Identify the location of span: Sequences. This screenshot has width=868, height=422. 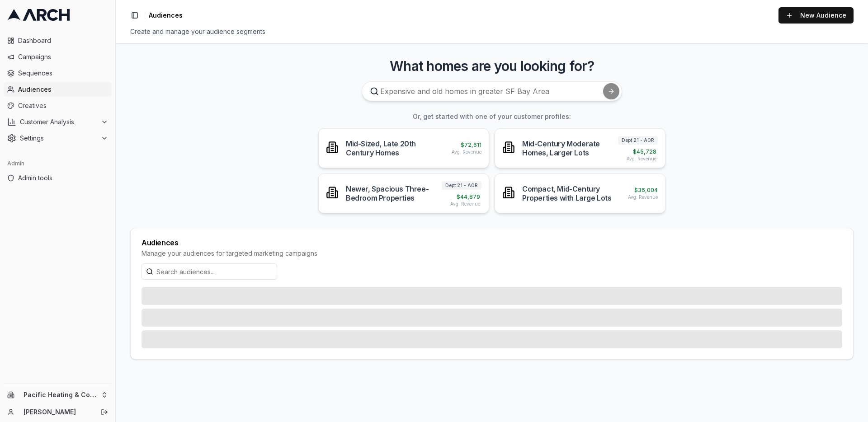
(63, 73).